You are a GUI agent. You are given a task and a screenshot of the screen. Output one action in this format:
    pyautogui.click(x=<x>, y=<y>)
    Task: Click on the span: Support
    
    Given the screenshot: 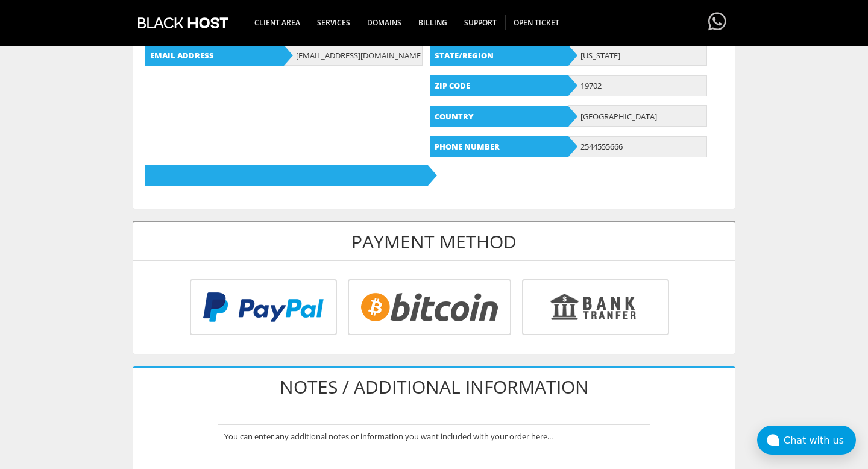 What is the action you would take?
    pyautogui.click(x=480, y=22)
    